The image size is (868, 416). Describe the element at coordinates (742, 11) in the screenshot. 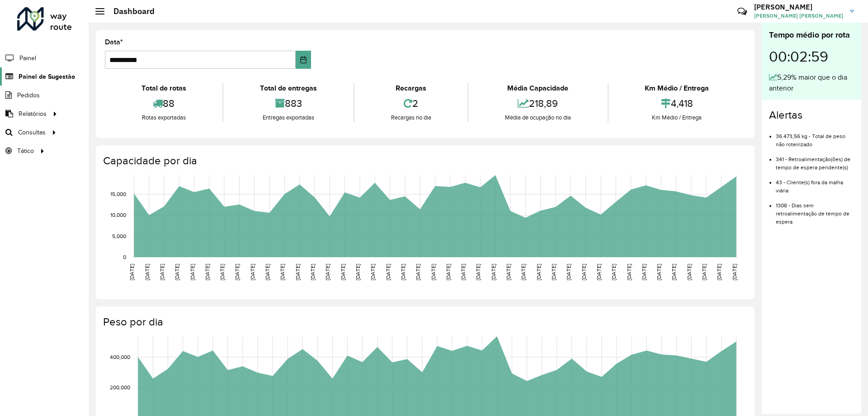

I see `a: Contato Rápido` at that location.